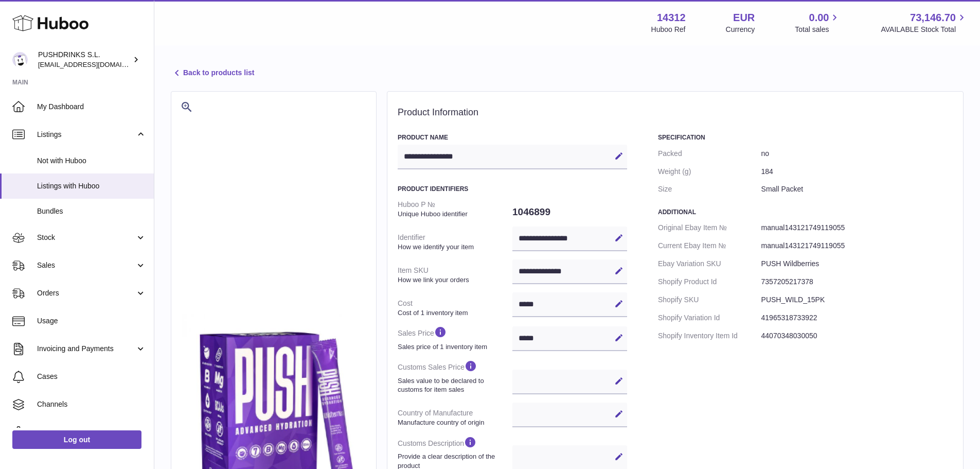 The image size is (980, 469). What do you see at coordinates (709, 335) in the screenshot?
I see `dt: Shopify Inventory Item Id` at bounding box center [709, 335].